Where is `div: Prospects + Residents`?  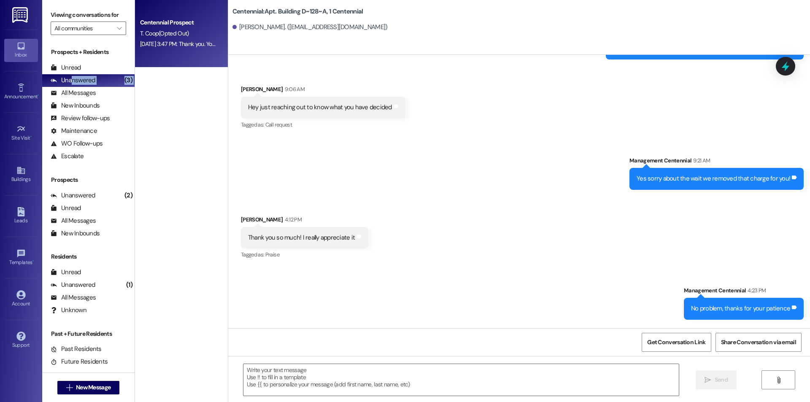 div: Prospects + Residents is located at coordinates (88, 52).